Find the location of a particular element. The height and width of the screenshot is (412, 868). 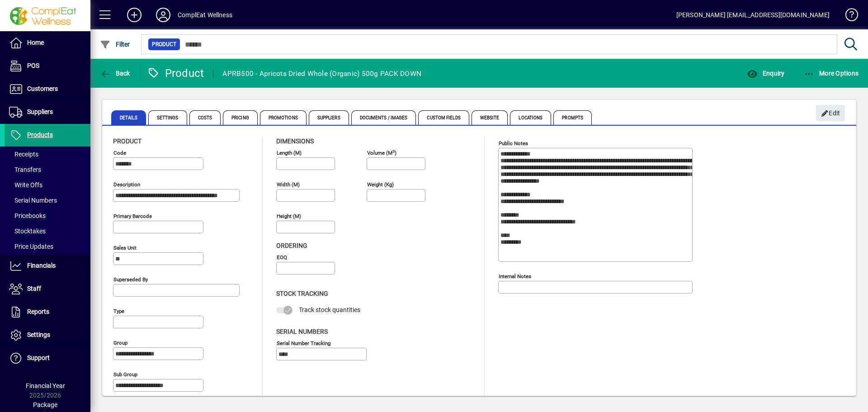

mat-label: Height (m) is located at coordinates (289, 216).